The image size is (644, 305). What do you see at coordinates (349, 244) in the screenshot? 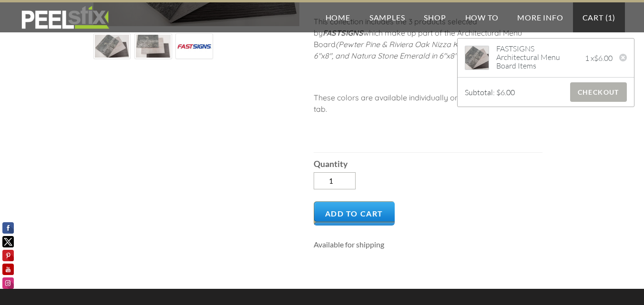
I see `span: Available for shipping` at bounding box center [349, 244].